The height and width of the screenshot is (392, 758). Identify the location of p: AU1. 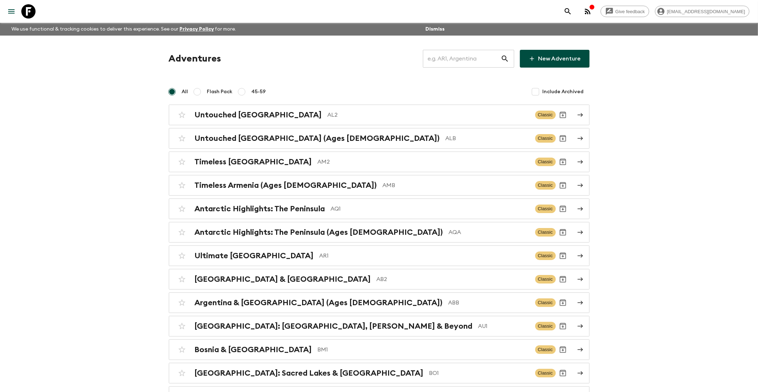
(504, 326).